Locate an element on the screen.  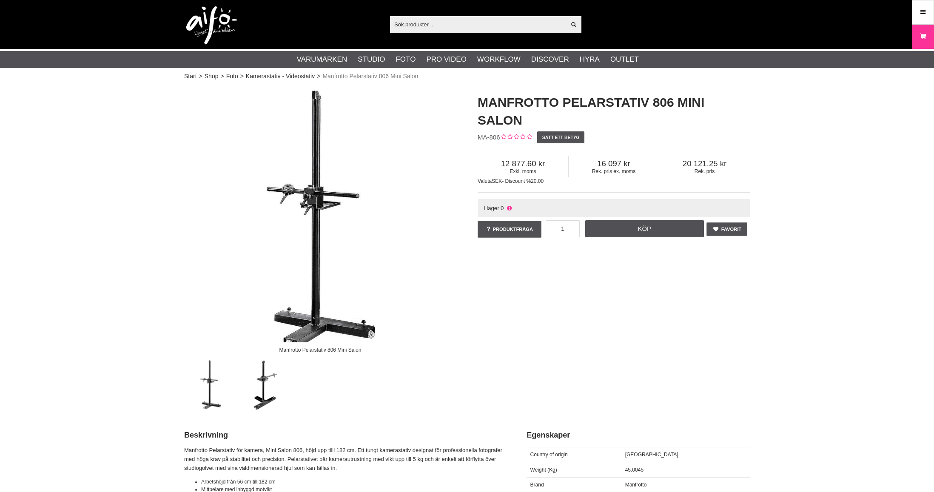
h2: Egenskaper is located at coordinates (638, 435).